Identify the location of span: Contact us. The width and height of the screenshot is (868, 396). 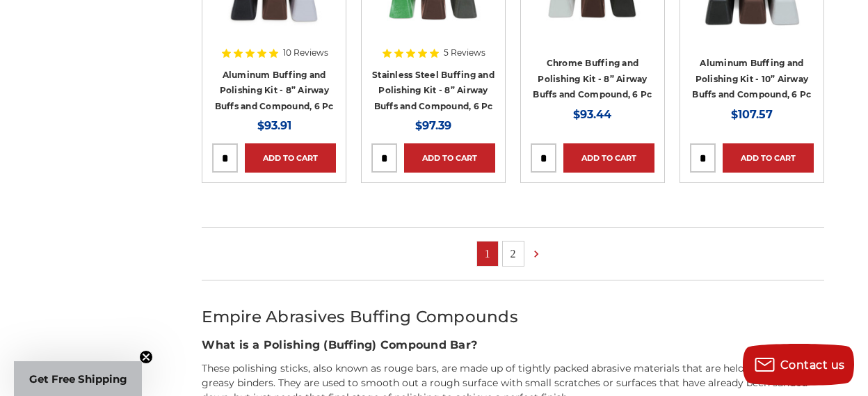
(812, 364).